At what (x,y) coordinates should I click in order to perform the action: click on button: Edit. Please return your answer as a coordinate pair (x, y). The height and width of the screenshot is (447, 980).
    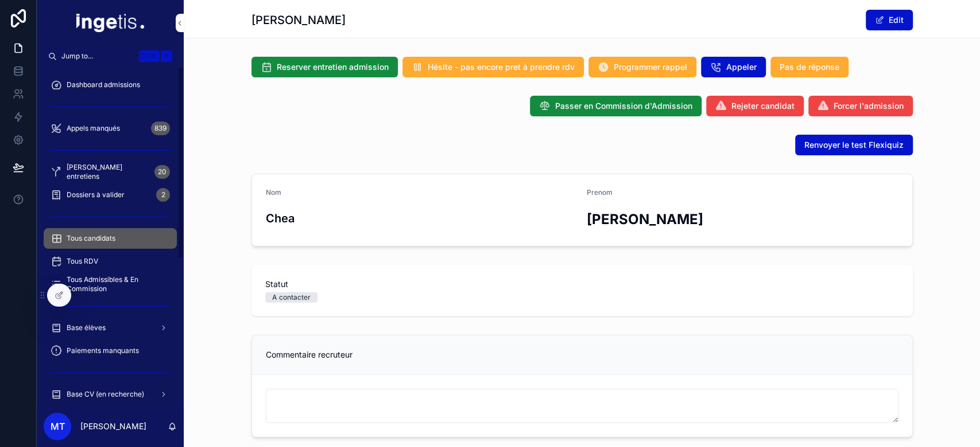
    Looking at the image, I should click on (889, 20).